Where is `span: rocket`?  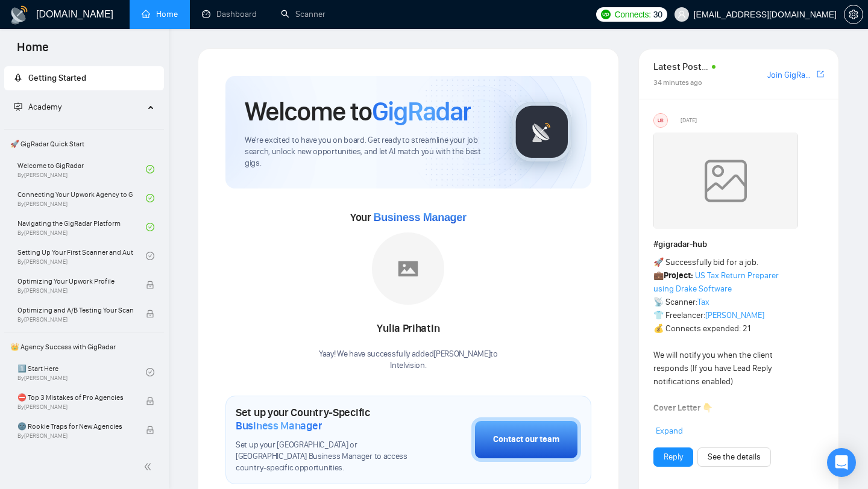 span: rocket is located at coordinates (18, 77).